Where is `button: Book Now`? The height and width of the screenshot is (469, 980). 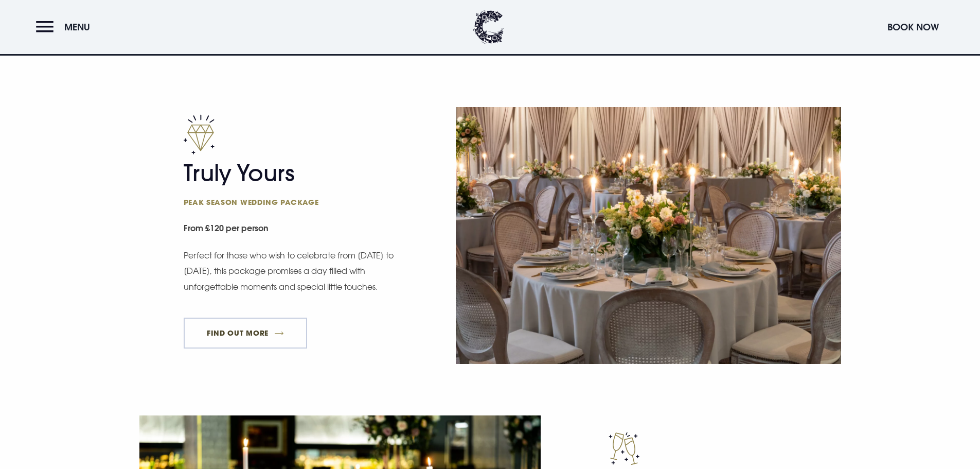
button: Book Now is located at coordinates (914, 27).